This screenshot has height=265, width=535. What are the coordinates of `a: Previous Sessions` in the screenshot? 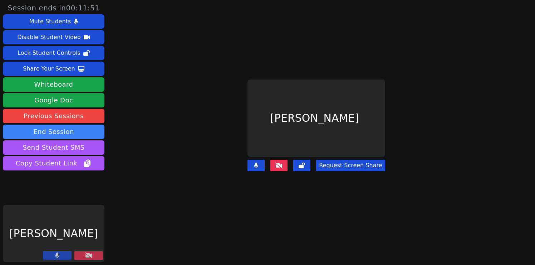 It's located at (54, 116).